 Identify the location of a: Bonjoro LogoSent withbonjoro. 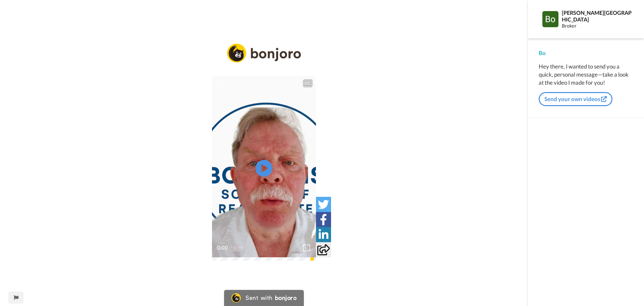
(264, 298).